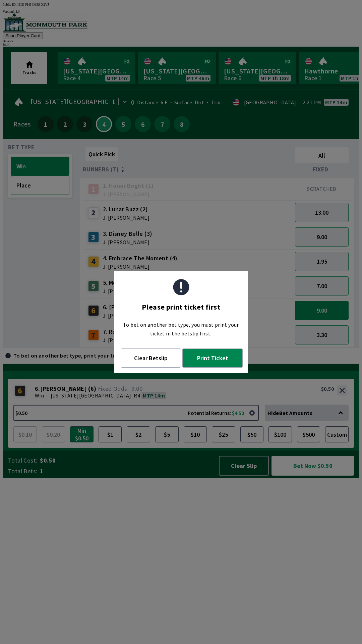 This screenshot has height=644, width=362. What do you see at coordinates (213, 358) in the screenshot?
I see `span: Print Ticket` at bounding box center [213, 358].